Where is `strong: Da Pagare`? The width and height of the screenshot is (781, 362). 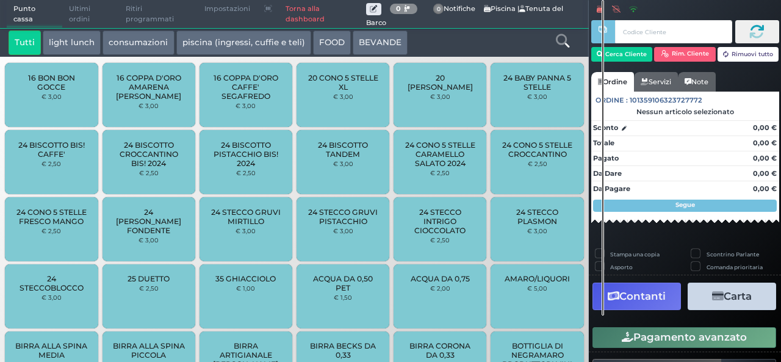 strong: Da Pagare is located at coordinates (611, 189).